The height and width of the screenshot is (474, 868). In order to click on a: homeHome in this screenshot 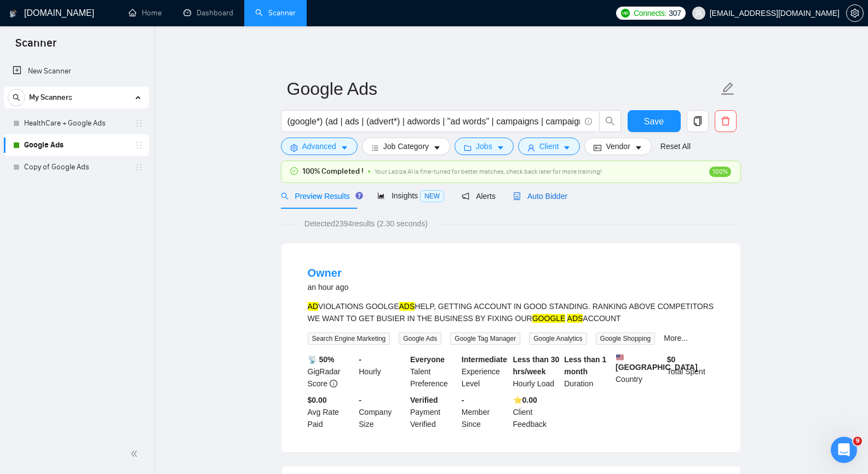, I will do `click(145, 13)`.